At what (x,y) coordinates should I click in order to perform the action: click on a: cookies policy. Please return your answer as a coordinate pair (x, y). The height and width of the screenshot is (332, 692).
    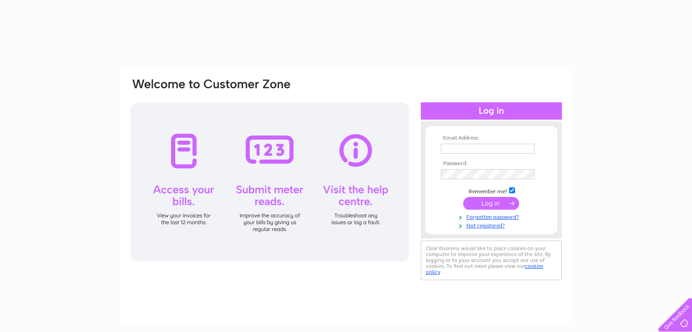
    Looking at the image, I should click on (484, 269).